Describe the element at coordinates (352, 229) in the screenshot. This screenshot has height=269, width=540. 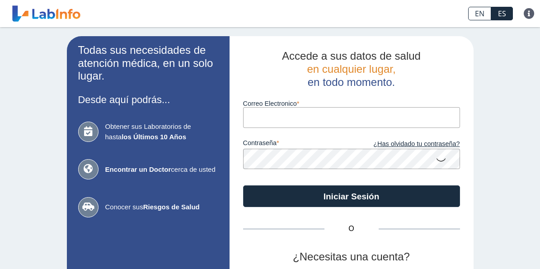
I see `span: O` at that location.